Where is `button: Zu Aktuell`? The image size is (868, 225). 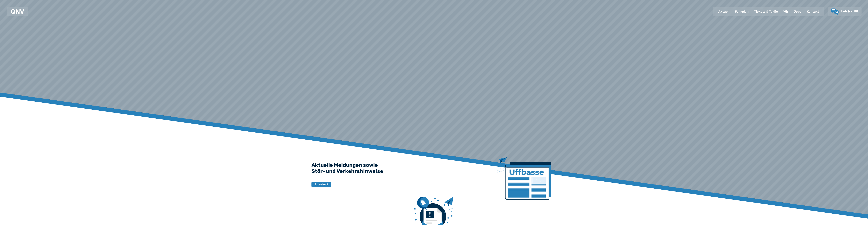
button: Zu Aktuell is located at coordinates (321, 185).